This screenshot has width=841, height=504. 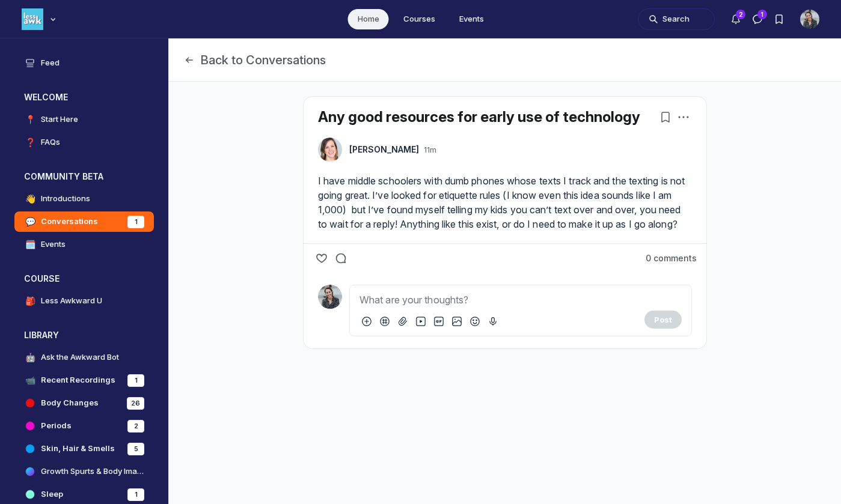 I want to click on button: Search, so click(x=676, y=19).